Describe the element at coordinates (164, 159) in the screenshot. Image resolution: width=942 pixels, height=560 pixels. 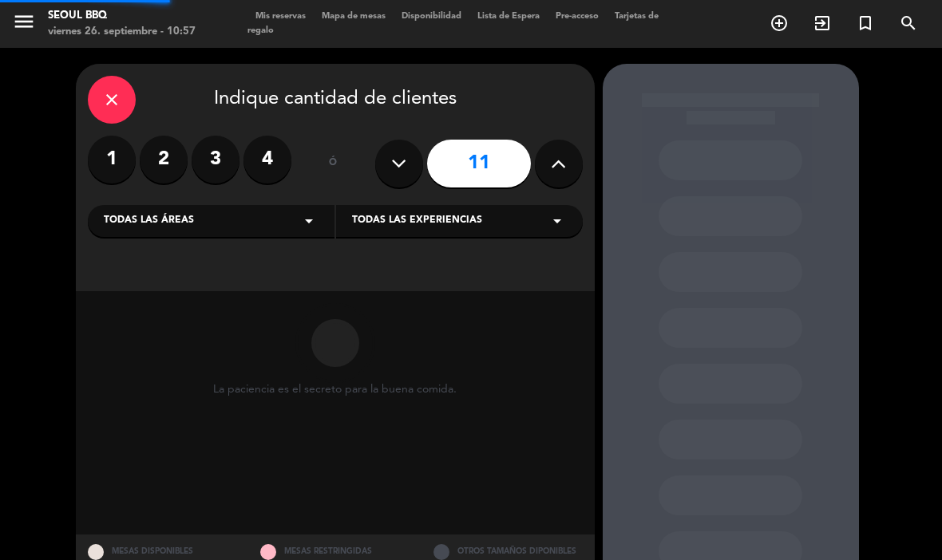
I see `label: 2` at that location.